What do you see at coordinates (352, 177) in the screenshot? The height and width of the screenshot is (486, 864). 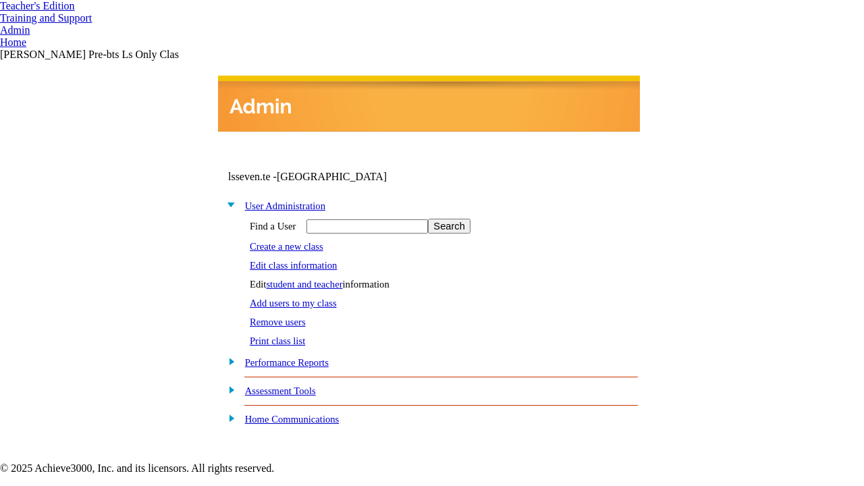 I see `td: lsseven.te -` at bounding box center [352, 177].